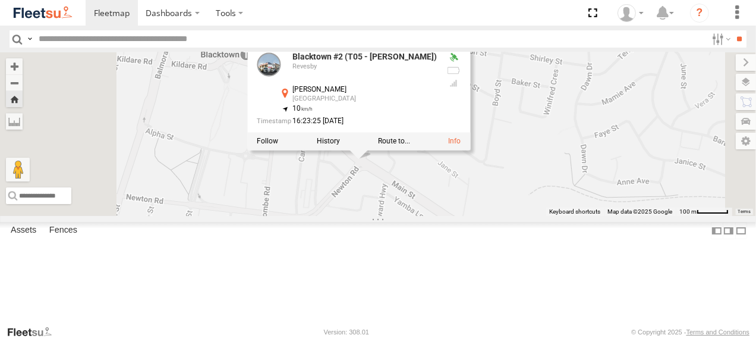 The image size is (756, 338). What do you see at coordinates (347, 121) in the screenshot?
I see `div: Date/time of location update` at bounding box center [347, 121].